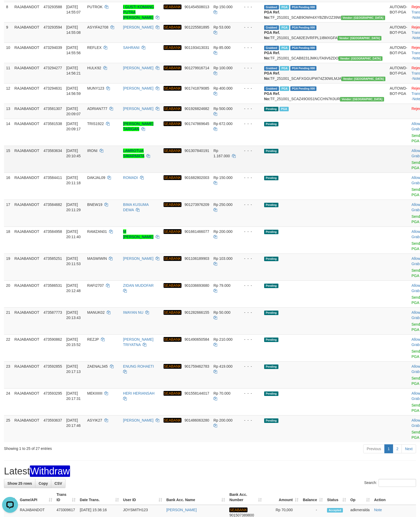 The width and height of the screenshot is (420, 517). Describe the element at coordinates (222, 313) in the screenshot. I see `span: Rp 50.000` at that location.